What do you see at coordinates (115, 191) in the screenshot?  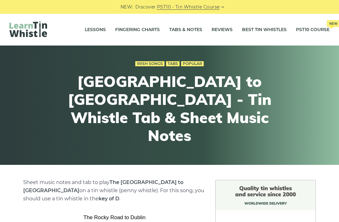 I see `p: Sheet music notes and tab to play on a tin whistle (penny whistle). For this song, you should use...` at bounding box center [115, 191].